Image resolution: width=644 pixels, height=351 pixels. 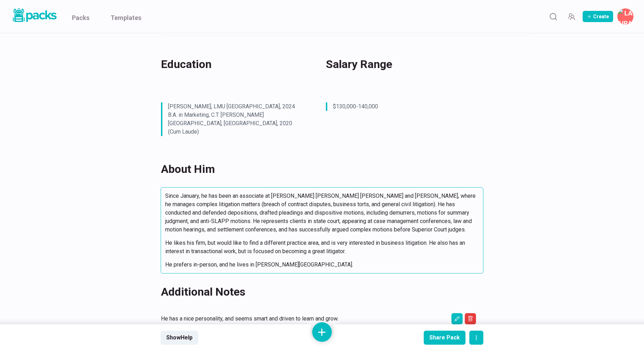 What do you see at coordinates (179, 338) in the screenshot?
I see `button: ShowHelp` at bounding box center [179, 338].